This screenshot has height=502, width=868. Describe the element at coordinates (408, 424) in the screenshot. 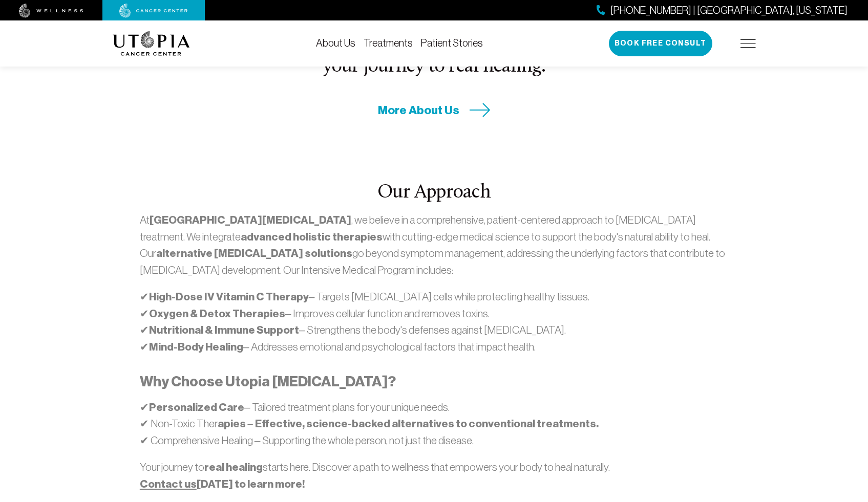

I see `strong: apies – Effective, science-backed alternatives to conventional treatments.` at that location.